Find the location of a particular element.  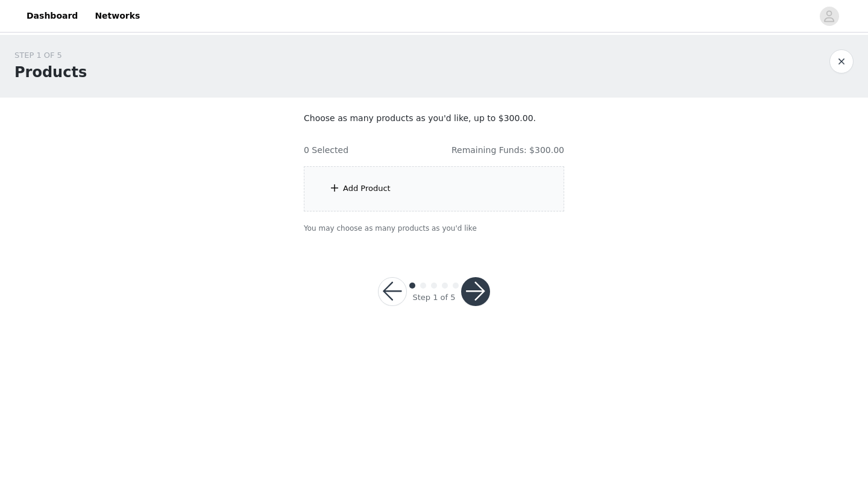

h4: 0 Selected is located at coordinates (326, 150).